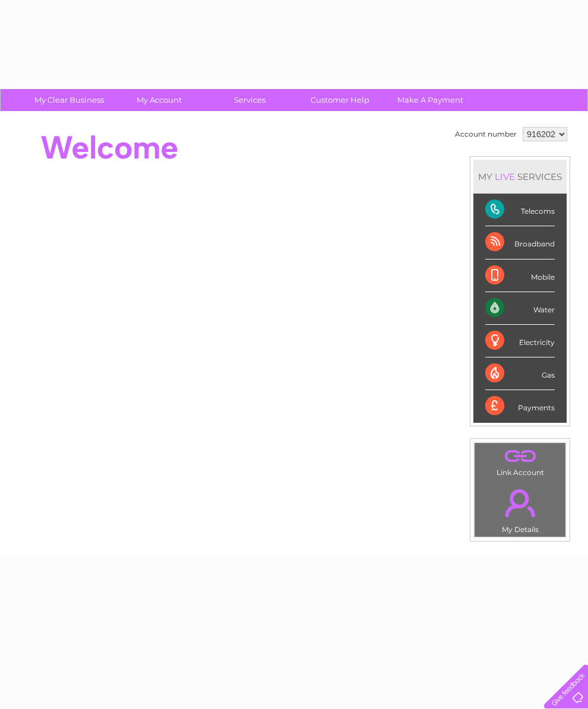 The height and width of the screenshot is (709, 588). Describe the element at coordinates (520, 308) in the screenshot. I see `div: Water` at that location.